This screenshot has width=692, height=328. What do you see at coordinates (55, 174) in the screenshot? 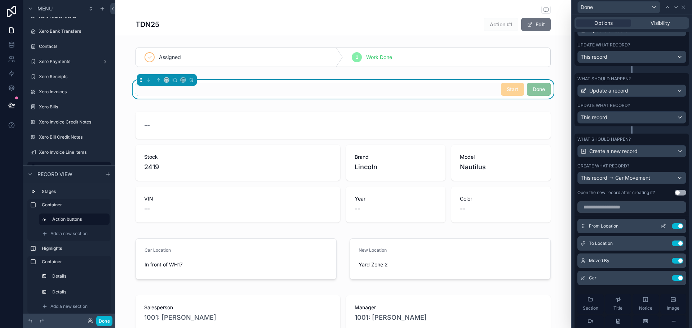
I see `span: Record view` at bounding box center [55, 174].